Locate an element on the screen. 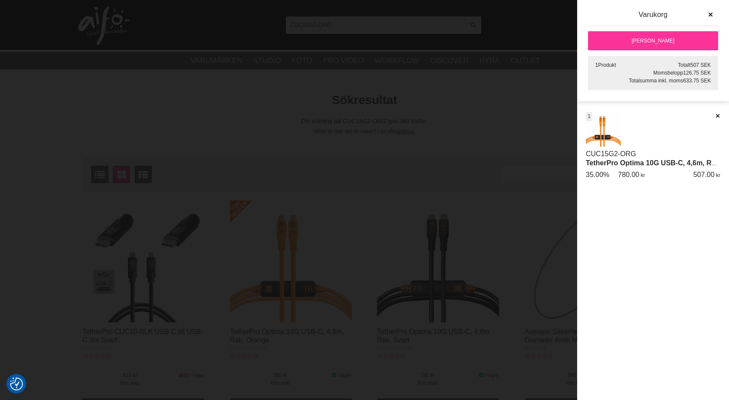 The image size is (729, 400). span: Totalt is located at coordinates (684, 65).